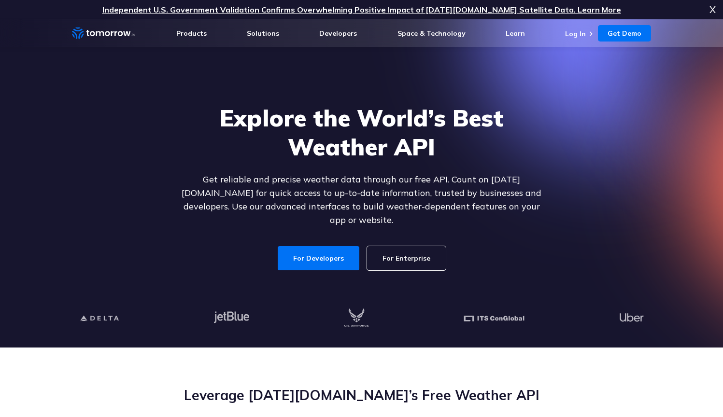  I want to click on a: Log In, so click(575, 34).